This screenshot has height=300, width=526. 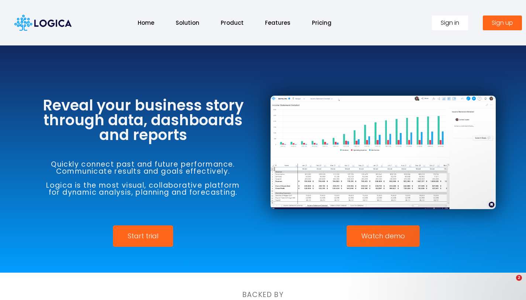 I want to click on h6: BACKED BY, so click(x=263, y=294).